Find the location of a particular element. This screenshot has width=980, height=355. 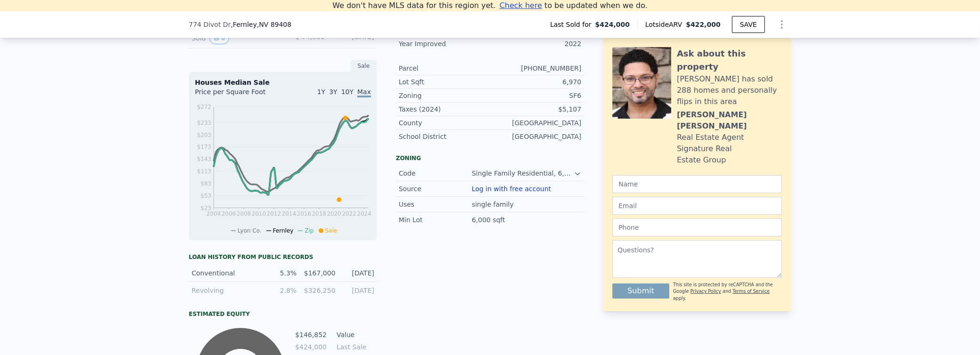

button: SAVE is located at coordinates (748, 25).